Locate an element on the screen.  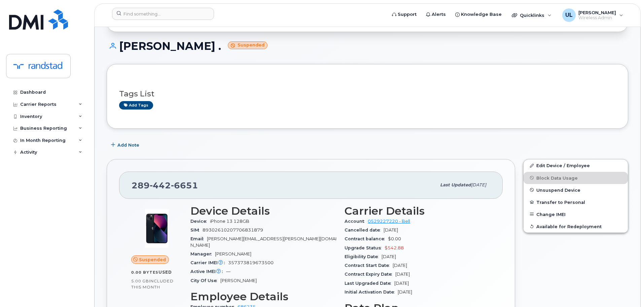
a: Support is located at coordinates (404, 14).